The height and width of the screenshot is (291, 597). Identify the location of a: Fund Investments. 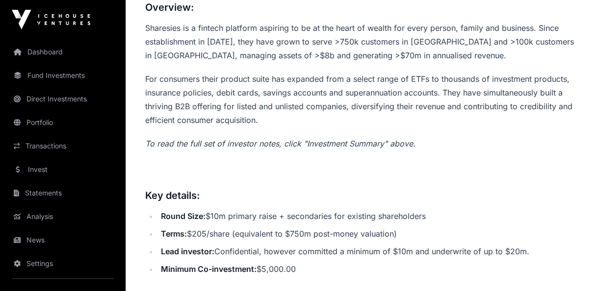
(63, 75).